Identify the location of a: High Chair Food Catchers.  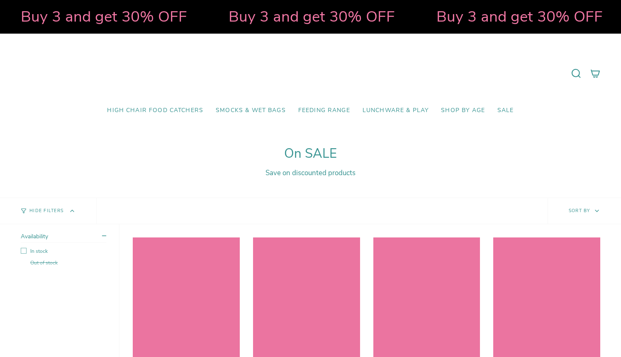
(155, 110).